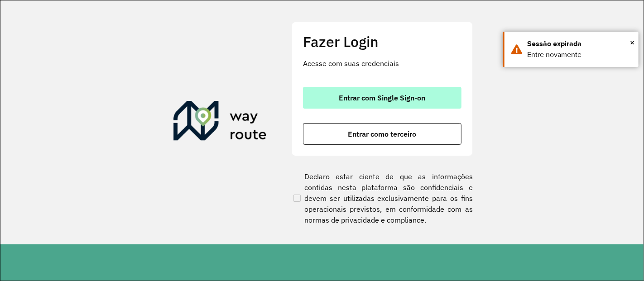  What do you see at coordinates (382, 63) in the screenshot?
I see `p: Acesse com suas credenciais` at bounding box center [382, 63].